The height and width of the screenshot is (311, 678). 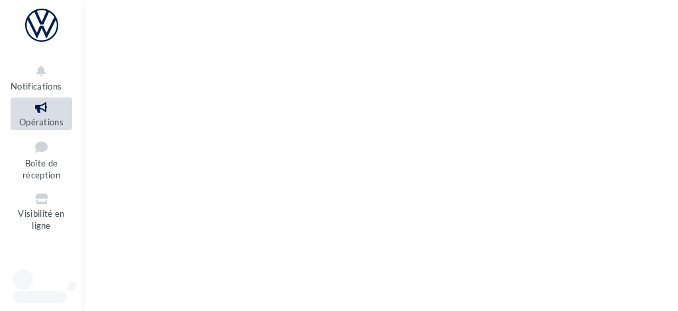 What do you see at coordinates (41, 211) in the screenshot?
I see `a: Visibilité en ligne` at bounding box center [41, 211].